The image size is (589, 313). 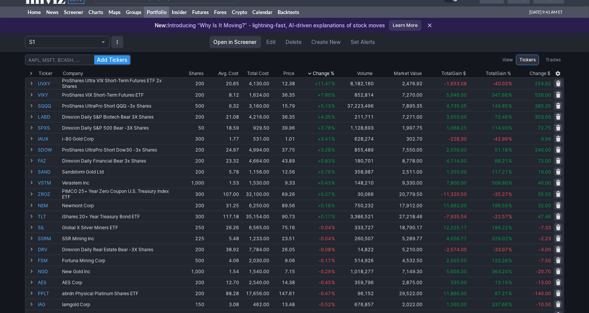 What do you see at coordinates (500, 227) in the screenshot?
I see `span: 186.22` at bounding box center [500, 227].